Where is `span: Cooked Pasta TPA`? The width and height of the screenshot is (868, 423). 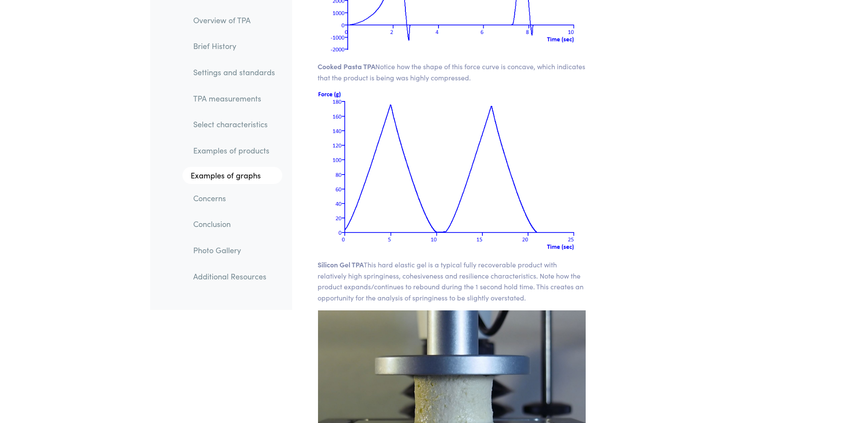 span: Cooked Pasta TPA is located at coordinates (347, 66).